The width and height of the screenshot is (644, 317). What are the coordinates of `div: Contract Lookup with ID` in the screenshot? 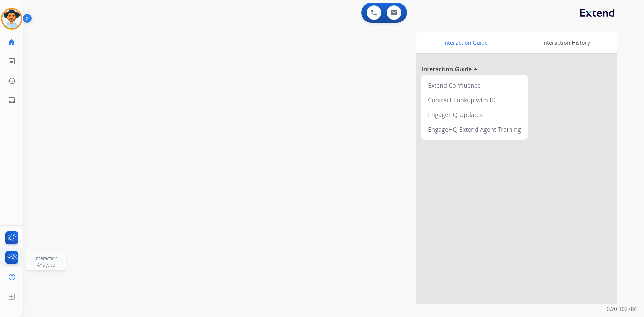 It's located at (474, 100).